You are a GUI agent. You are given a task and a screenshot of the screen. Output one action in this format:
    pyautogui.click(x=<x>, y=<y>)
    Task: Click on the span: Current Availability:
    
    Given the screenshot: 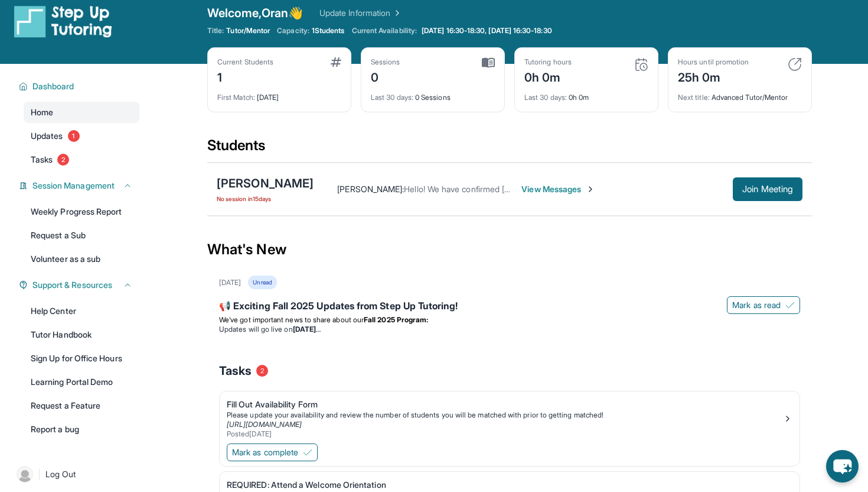 What is the action you would take?
    pyautogui.click(x=385, y=31)
    